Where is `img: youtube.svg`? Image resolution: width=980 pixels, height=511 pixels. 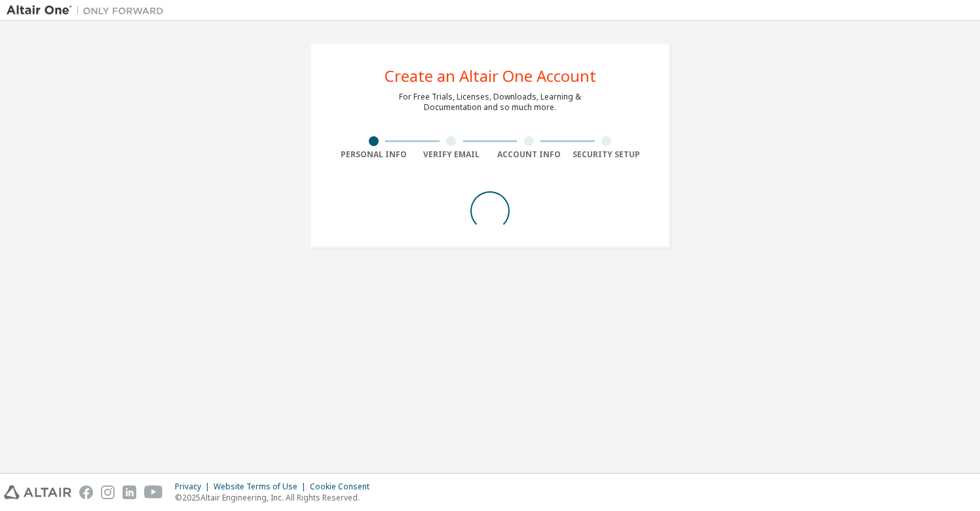
img: youtube.svg is located at coordinates (153, 492).